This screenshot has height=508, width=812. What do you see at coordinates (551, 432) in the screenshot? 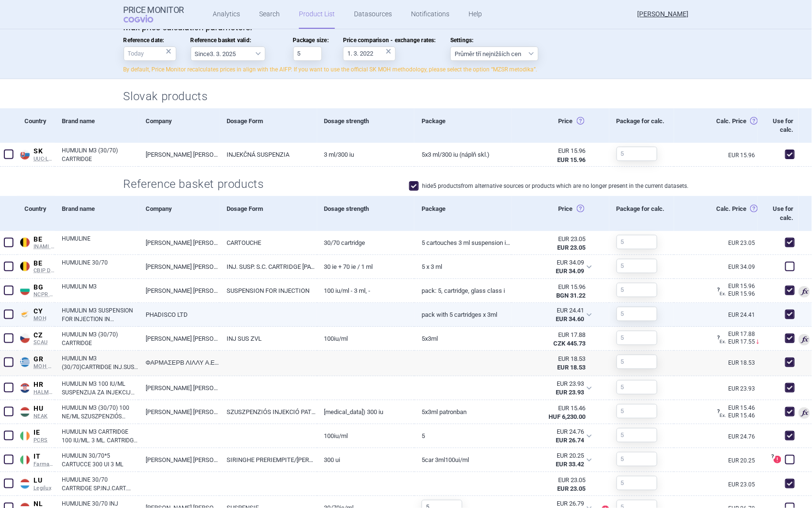
I see `div: EUR 24.76` at bounding box center [551, 432].